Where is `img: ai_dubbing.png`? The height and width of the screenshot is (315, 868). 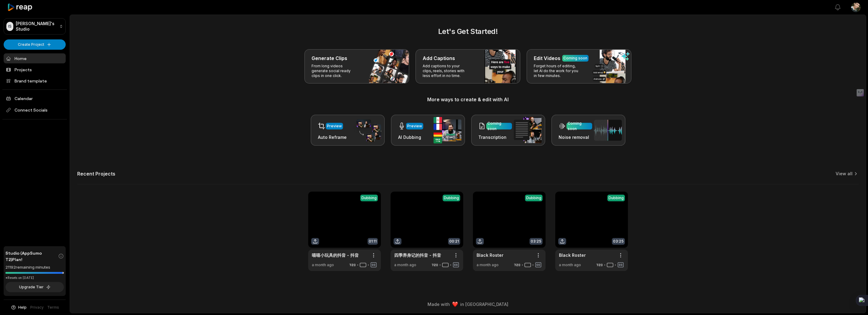
img: ai_dubbing.png is located at coordinates (448, 130).